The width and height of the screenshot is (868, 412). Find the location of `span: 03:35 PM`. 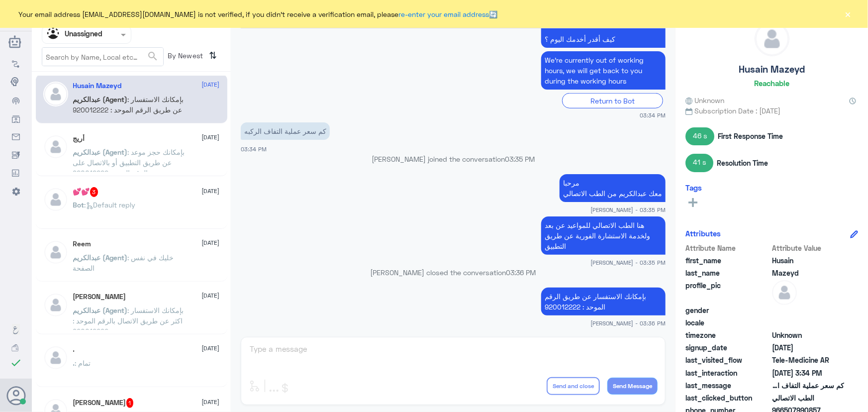

span: 03:35 PM is located at coordinates (519, 159).